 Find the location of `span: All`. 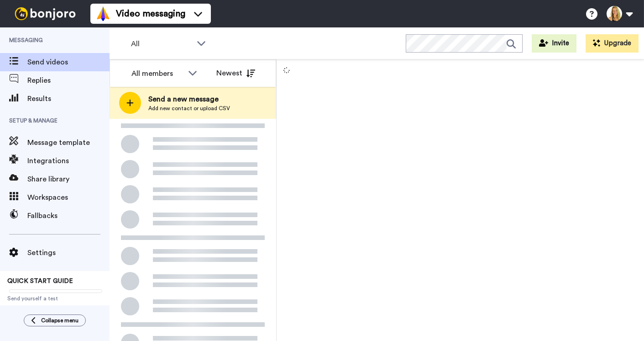

span: All is located at coordinates (161, 44).